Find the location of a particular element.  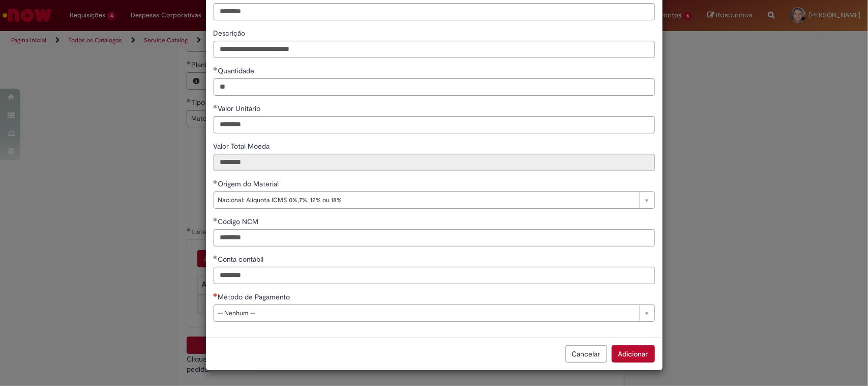

input: Quantidade is located at coordinates (434, 87).